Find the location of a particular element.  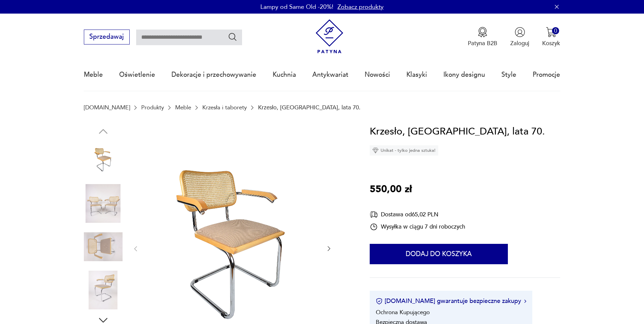

a: Promocje is located at coordinates (547, 74).